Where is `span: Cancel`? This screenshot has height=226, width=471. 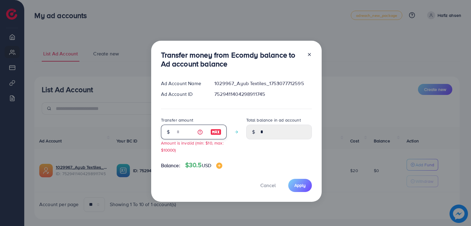
span: Cancel is located at coordinates (268, 185).